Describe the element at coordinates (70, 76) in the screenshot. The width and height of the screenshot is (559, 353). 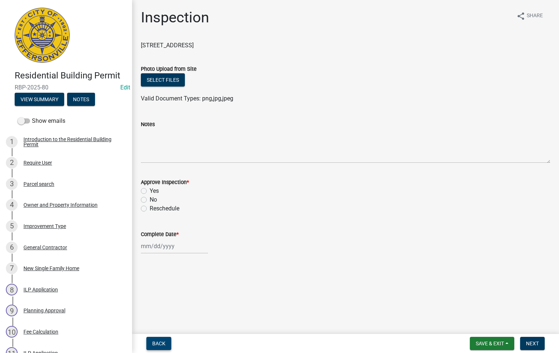
I see `h4: Residential Building Permit` at that location.